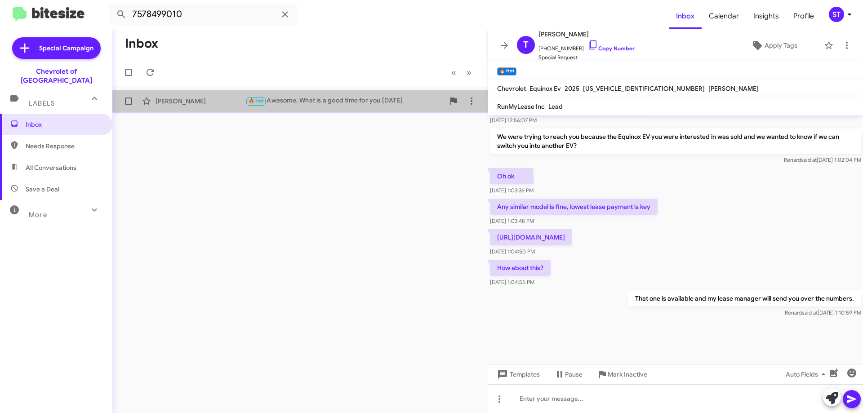 The image size is (863, 413). Describe the element at coordinates (807, 374) in the screenshot. I see `button: Auto Fields` at that location.